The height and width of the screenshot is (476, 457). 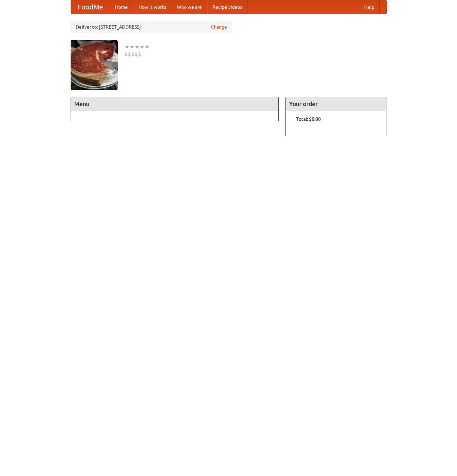 I want to click on h4: Menu, so click(x=175, y=104).